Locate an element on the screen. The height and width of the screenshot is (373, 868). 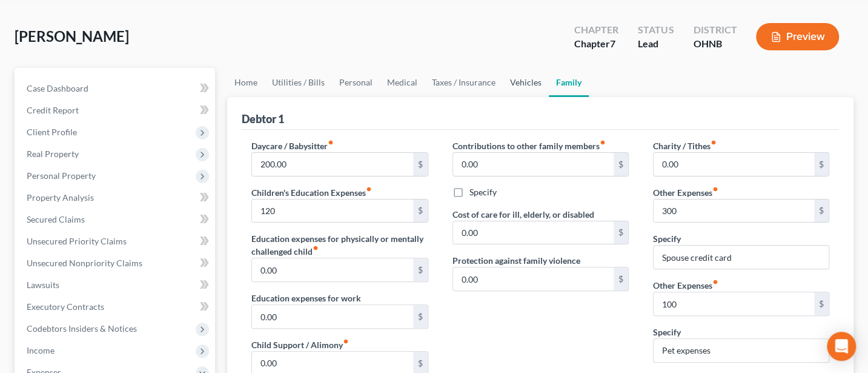
span: 7 is located at coordinates (612, 43).